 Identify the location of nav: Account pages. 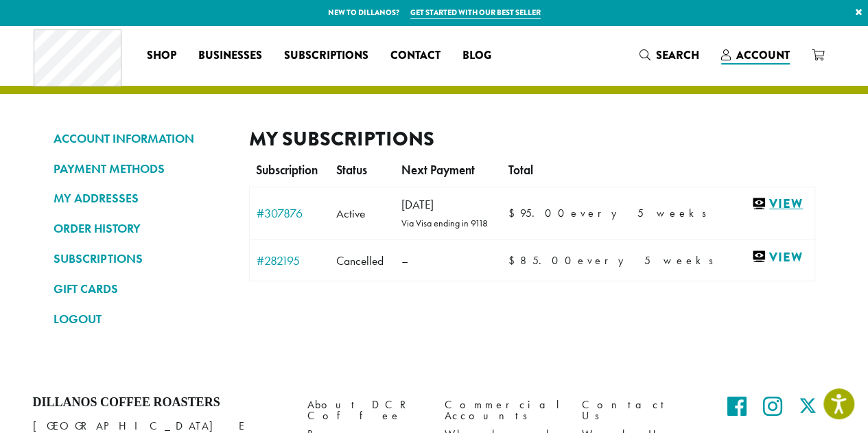
(141, 234).